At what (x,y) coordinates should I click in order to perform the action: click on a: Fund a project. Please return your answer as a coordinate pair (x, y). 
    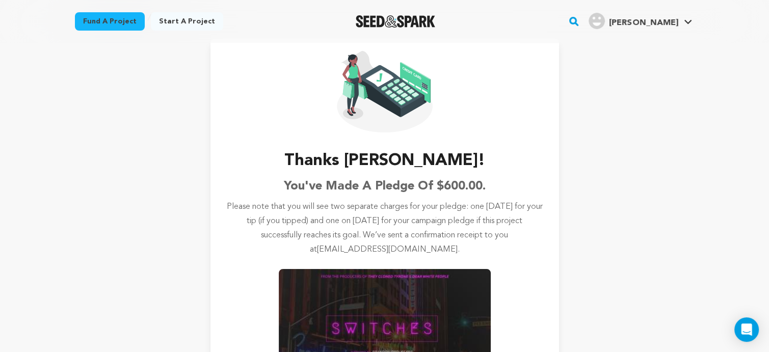
    Looking at the image, I should click on (110, 21).